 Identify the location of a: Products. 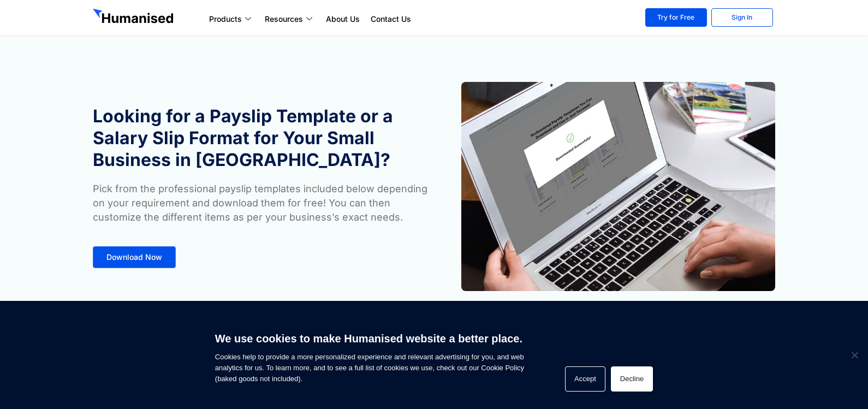
(232, 19).